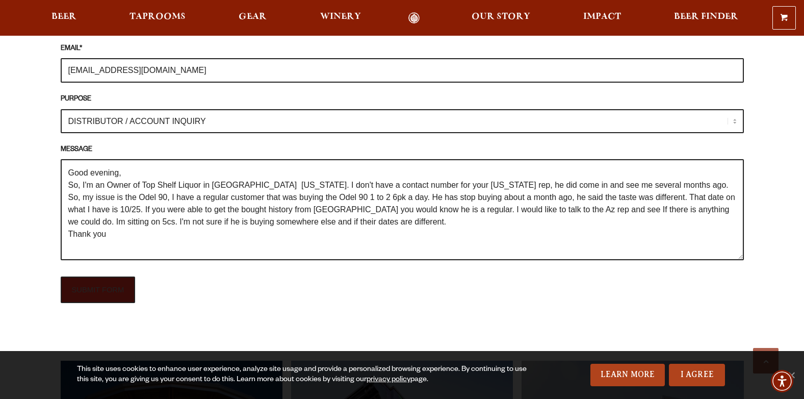  Describe the element at coordinates (341, 18) in the screenshot. I see `a: Winery` at that location.